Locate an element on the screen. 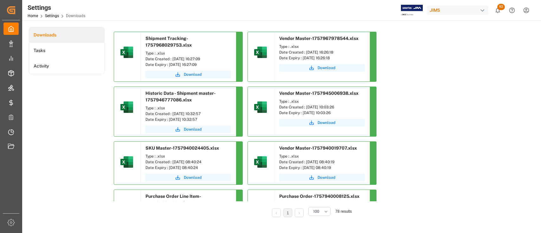 The width and height of the screenshot is (541, 233). button: show 92 new notifications is located at coordinates (498, 10).